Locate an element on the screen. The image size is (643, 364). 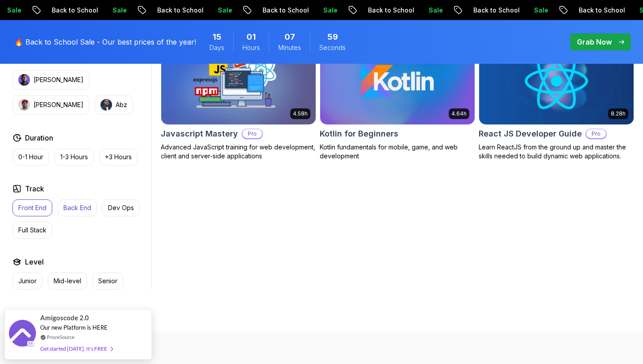
button: +3 Hours is located at coordinates (118, 157).